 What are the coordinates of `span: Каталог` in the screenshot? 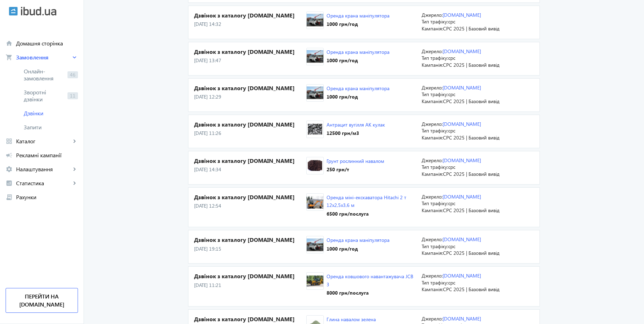 It's located at (43, 141).